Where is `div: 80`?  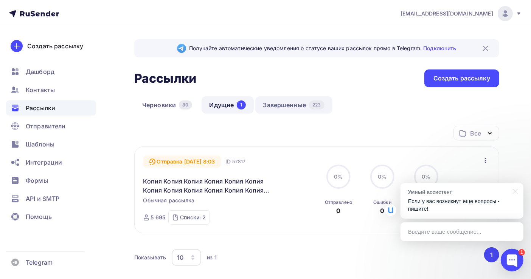 div: 80 is located at coordinates (185, 105).